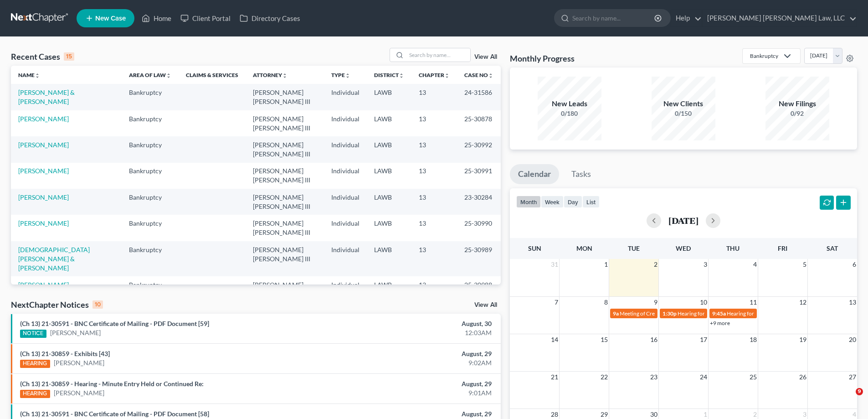 Image resolution: width=868 pixels, height=419 pixels. Describe the element at coordinates (479, 96) in the screenshot. I see `td: 24-31586` at that location.